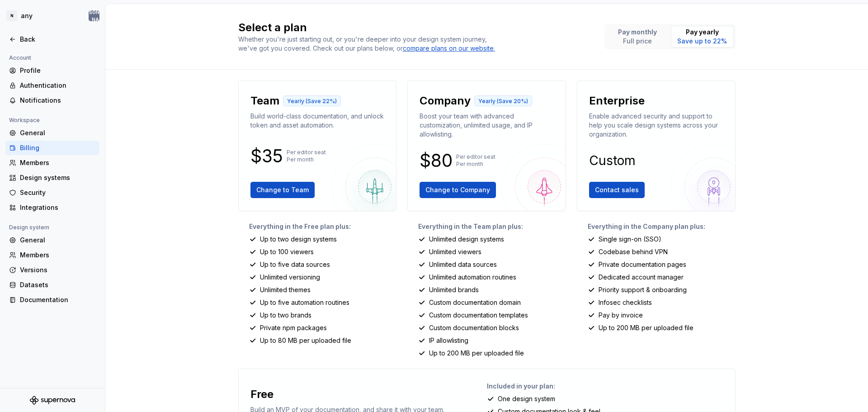  Describe the element at coordinates (638, 32) in the screenshot. I see `p: Pay monthly` at that location.